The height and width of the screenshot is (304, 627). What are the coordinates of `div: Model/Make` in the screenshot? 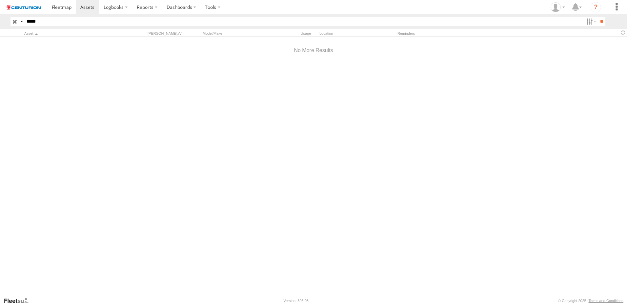 It's located at (232, 33).